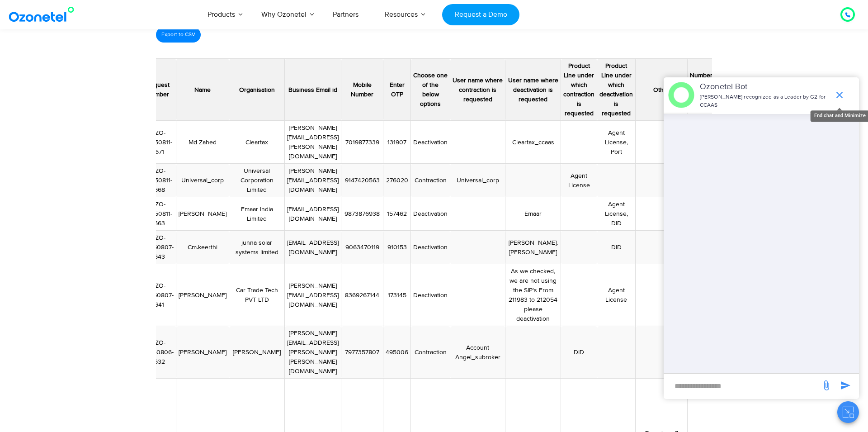  I want to click on td: 131907, so click(397, 142).